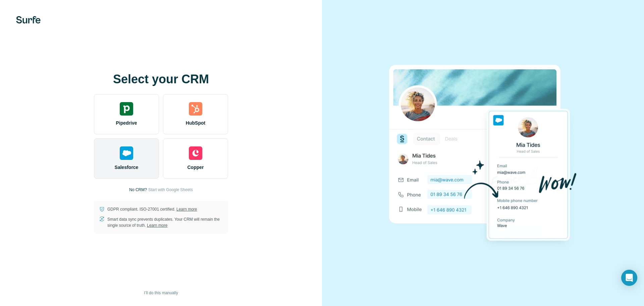 The width and height of the screenshot is (644, 306). Describe the element at coordinates (195, 153) in the screenshot. I see `img: copper's logo` at that location.